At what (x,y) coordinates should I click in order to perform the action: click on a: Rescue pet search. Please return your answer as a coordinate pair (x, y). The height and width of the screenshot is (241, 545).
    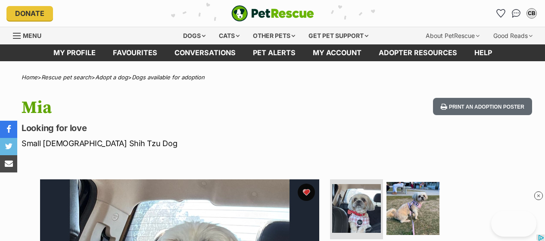
    Looking at the image, I should click on (66, 77).